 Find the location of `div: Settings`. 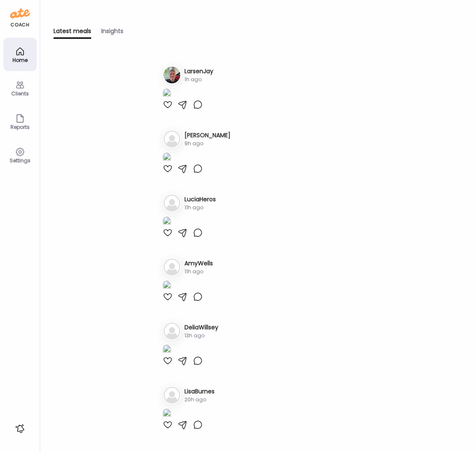

div: Settings is located at coordinates (20, 161).